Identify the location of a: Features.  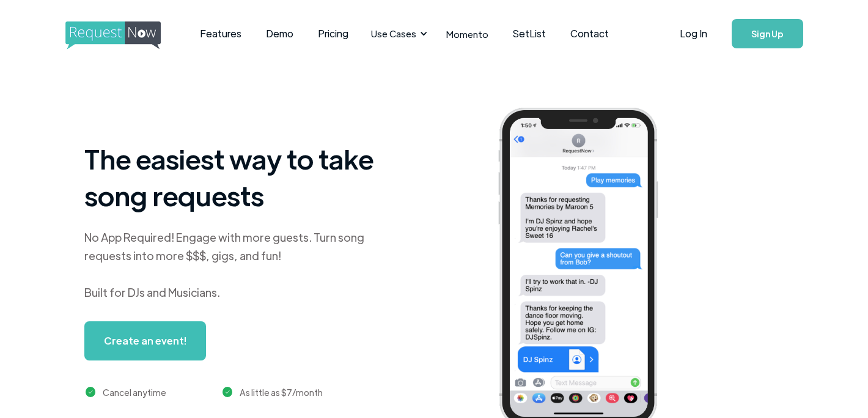
(221, 34).